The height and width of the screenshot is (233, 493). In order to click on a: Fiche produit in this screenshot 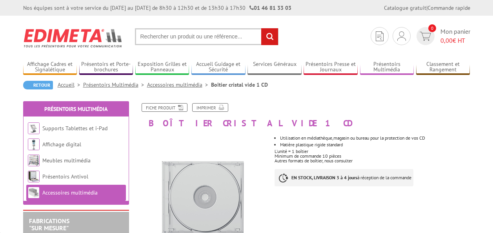, I will do `click(164, 108)`.